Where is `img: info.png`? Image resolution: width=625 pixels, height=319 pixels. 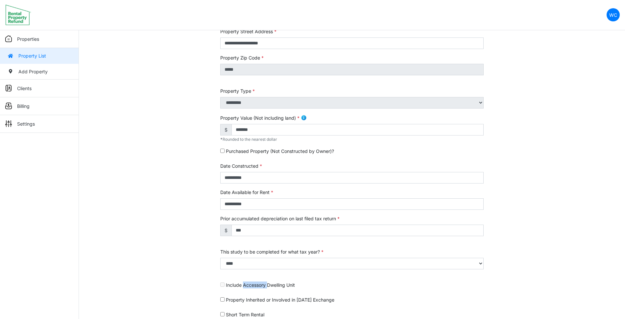 img: info.png is located at coordinates (304, 118).